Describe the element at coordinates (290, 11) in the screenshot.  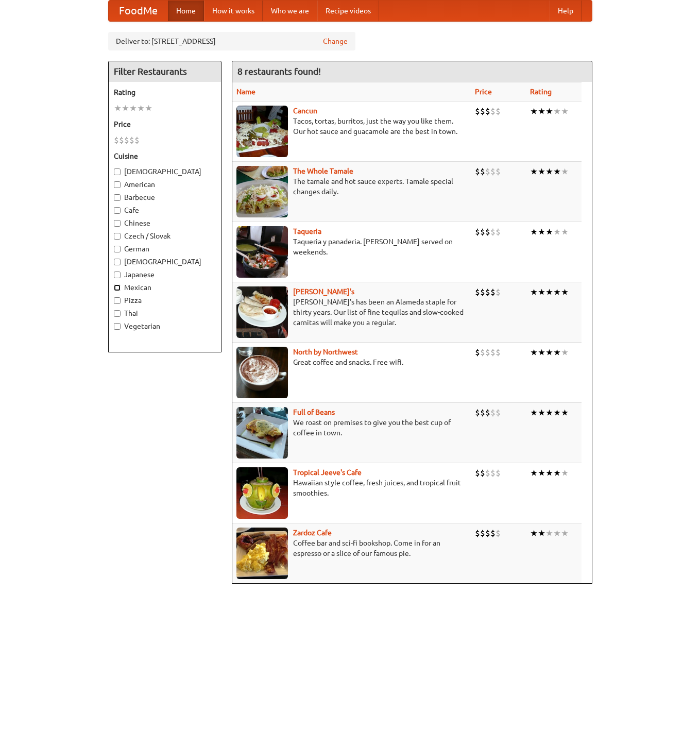
I see `a: Who we are` at that location.